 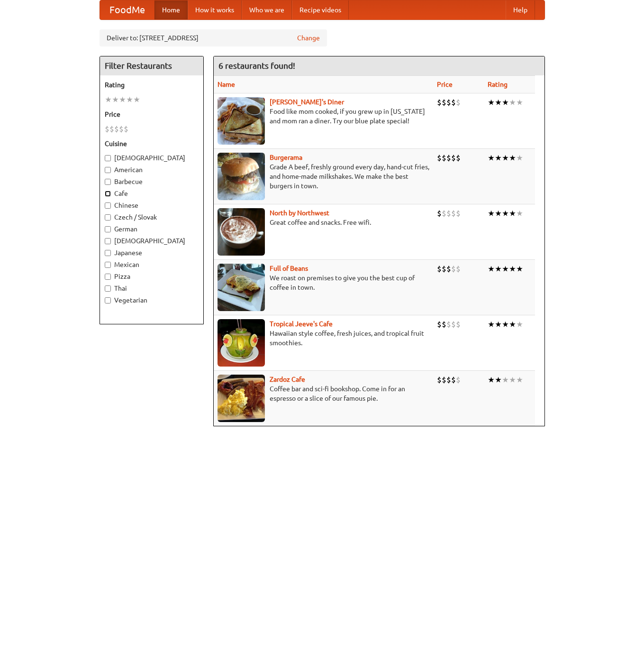 I want to click on img: beans.jpg, so click(x=241, y=287).